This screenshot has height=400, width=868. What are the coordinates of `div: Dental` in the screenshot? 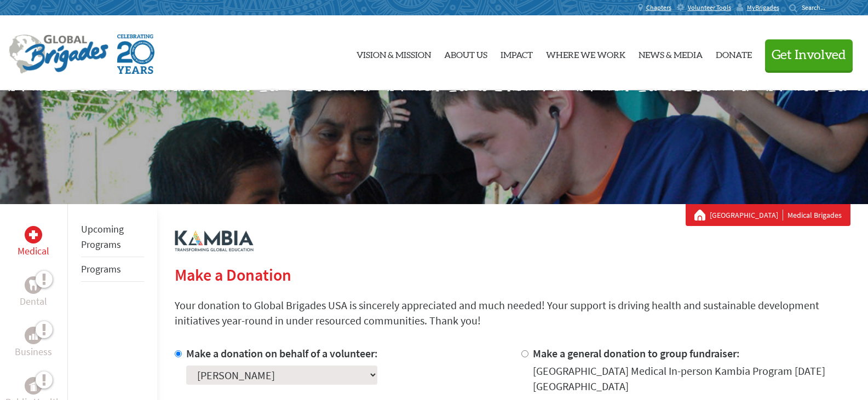 It's located at (33, 285).